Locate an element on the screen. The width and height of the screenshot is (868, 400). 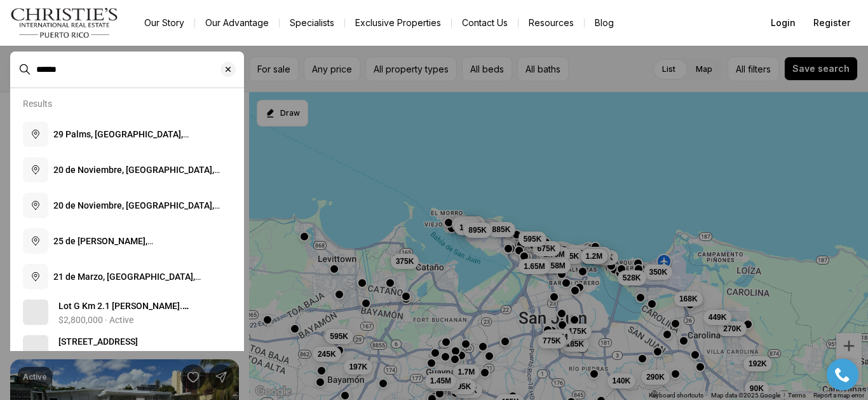
a: Resources is located at coordinates (551, 23).